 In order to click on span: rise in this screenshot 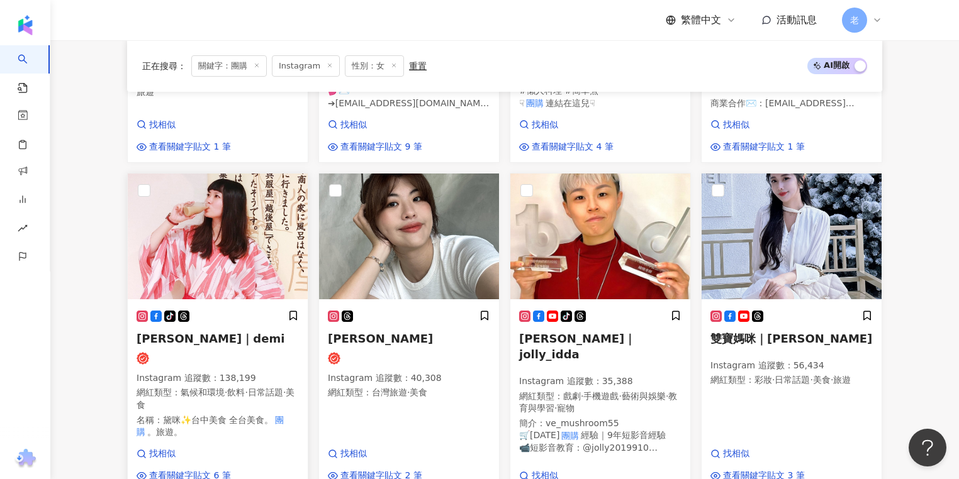, I will do `click(23, 230)`.